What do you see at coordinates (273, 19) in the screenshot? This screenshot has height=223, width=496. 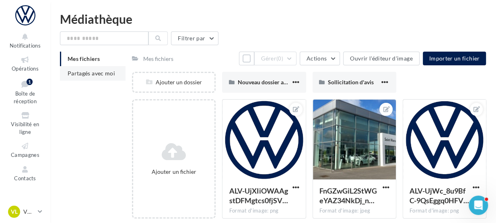 I see `div: Médiathèque` at bounding box center [273, 19].